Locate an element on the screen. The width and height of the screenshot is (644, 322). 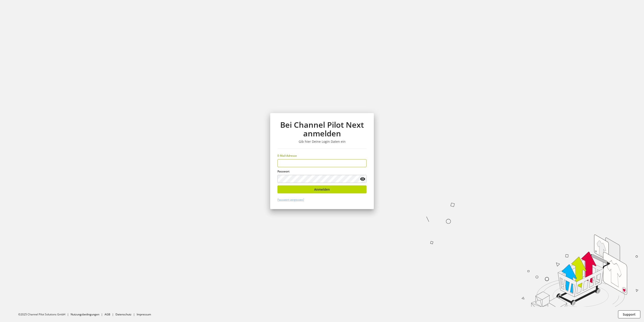
a: Passwort vergessen? is located at coordinates (291, 200).